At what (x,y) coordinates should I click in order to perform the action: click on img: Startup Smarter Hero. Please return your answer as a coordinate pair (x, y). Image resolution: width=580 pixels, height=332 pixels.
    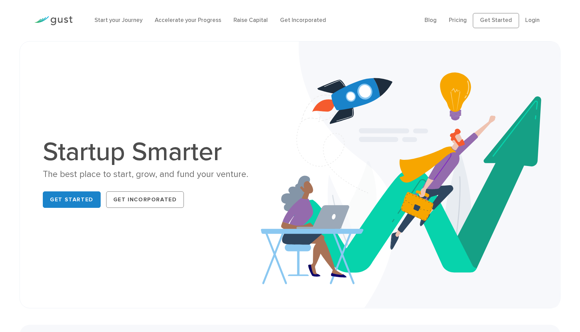
    Looking at the image, I should click on (411, 174).